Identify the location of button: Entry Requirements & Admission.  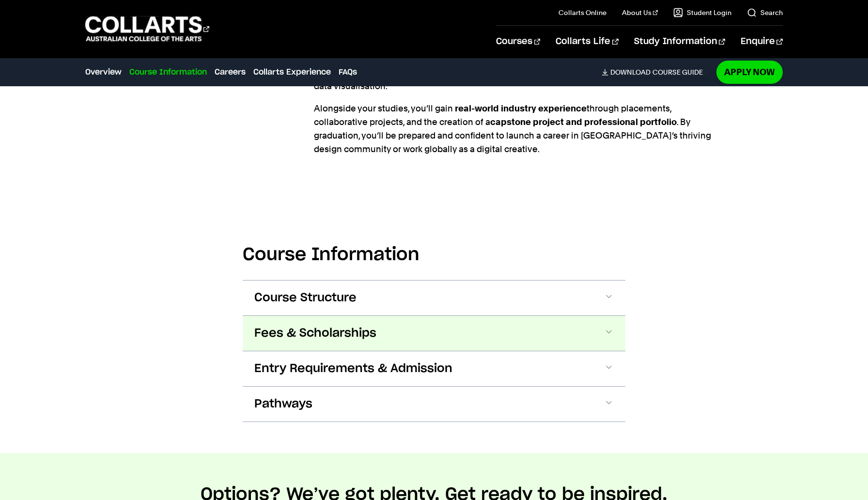
(434, 369).